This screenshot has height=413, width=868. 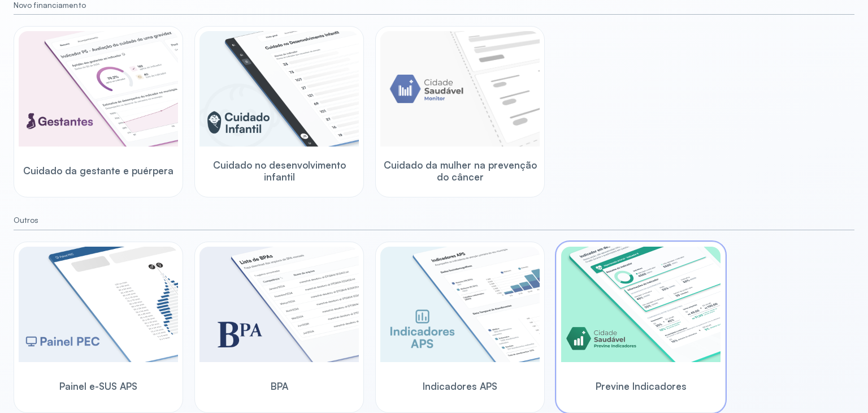 I want to click on span: Indicadores APS, so click(x=460, y=386).